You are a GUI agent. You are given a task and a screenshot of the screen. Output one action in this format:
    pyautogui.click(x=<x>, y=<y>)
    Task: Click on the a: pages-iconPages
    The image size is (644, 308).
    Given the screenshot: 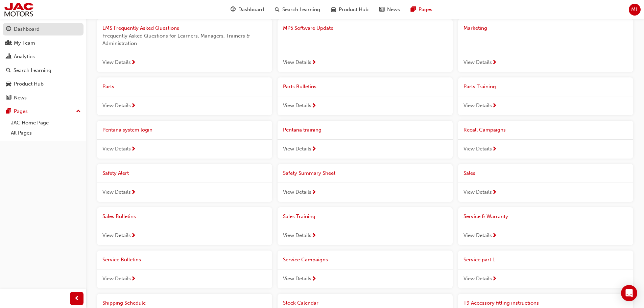 What is the action you would take?
    pyautogui.click(x=421, y=10)
    